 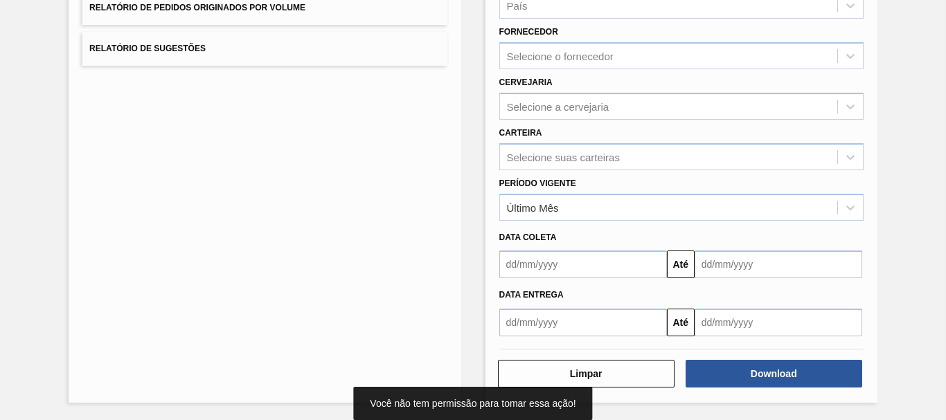 I want to click on span: Você não tem permissão para tomar essa ação!, so click(x=472, y=404).